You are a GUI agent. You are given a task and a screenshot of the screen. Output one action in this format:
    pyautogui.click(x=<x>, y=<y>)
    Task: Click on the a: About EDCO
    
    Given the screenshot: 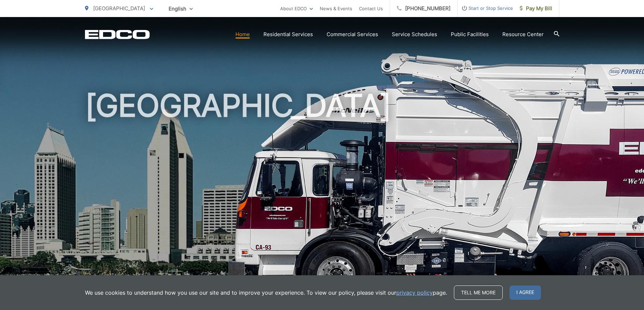 What is the action you would take?
    pyautogui.click(x=297, y=8)
    